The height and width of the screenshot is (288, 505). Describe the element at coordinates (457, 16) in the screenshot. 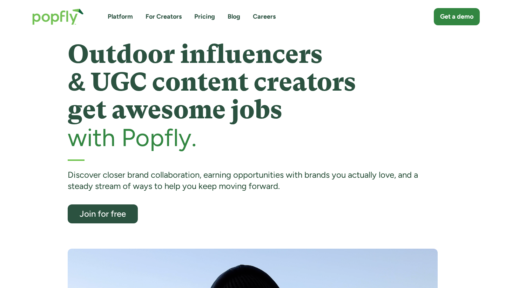

I see `div: Get a demo` at that location.